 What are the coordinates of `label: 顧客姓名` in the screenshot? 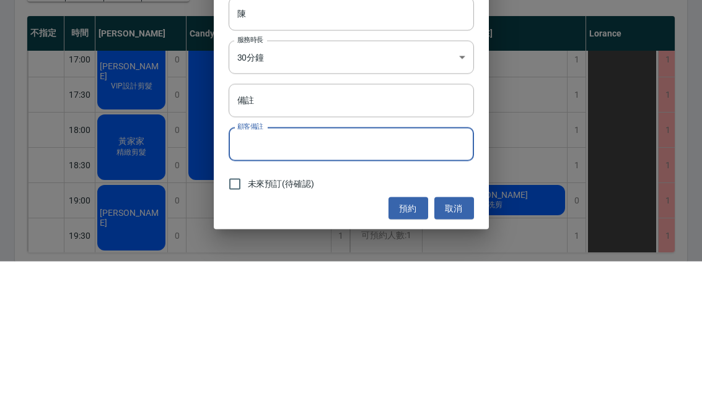 It's located at (252, 129).